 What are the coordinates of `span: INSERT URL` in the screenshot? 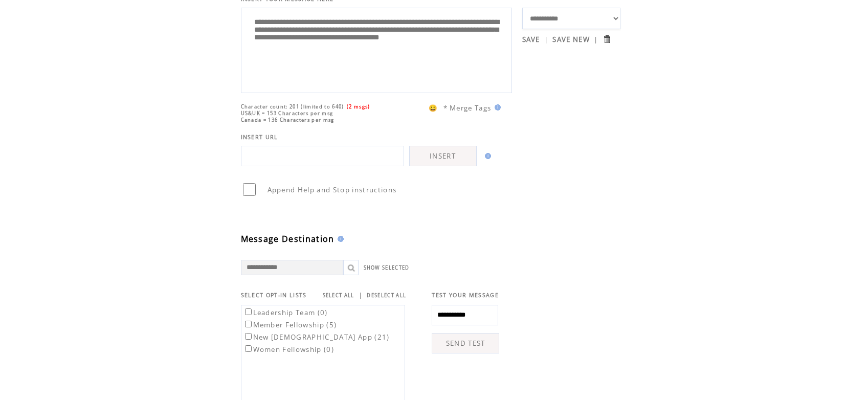 It's located at (260, 137).